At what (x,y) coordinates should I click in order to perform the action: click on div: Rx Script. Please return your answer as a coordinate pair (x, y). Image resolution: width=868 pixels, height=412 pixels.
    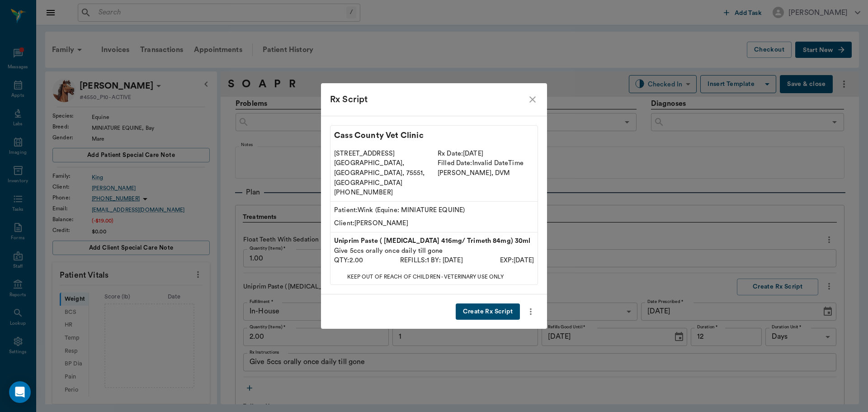
    Looking at the image, I should click on (428, 100).